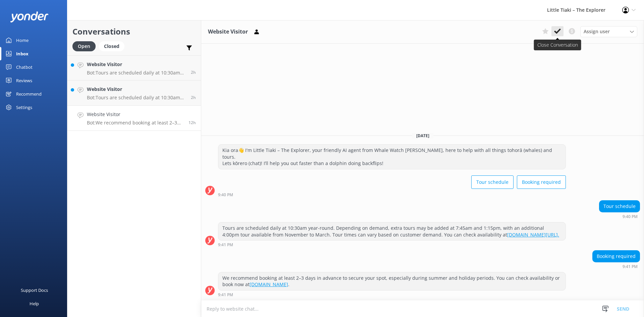 The width and height of the screenshot is (644, 317). Describe the element at coordinates (541, 182) in the screenshot. I see `button: Booking required` at that location.